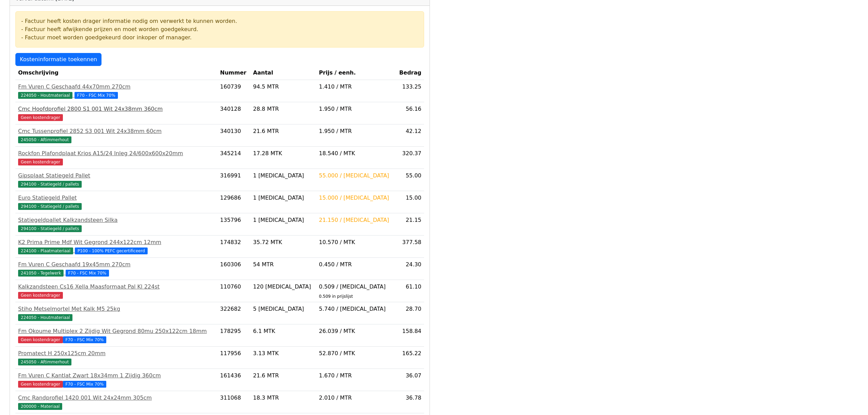 This screenshot has width=868, height=415. What do you see at coordinates (116, 180) in the screenshot?
I see `a: Gipsplaat Statiegeld Pallet294100 - Statiegeld / pallets` at bounding box center [116, 180].